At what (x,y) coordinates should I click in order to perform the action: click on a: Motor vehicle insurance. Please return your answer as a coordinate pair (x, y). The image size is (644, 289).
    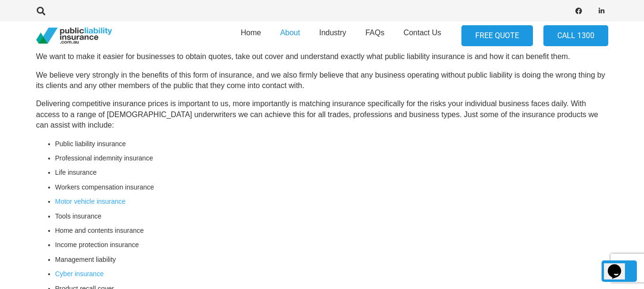
    Looking at the image, I should click on (91, 201).